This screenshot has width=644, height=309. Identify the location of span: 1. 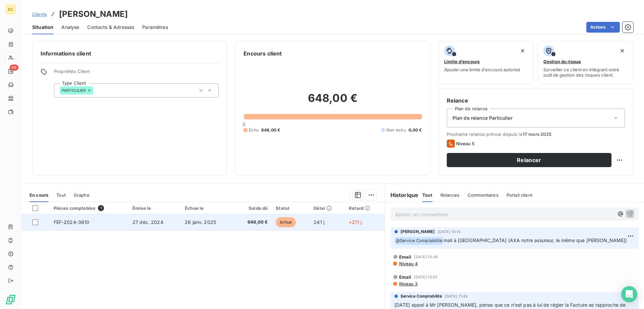
(101, 208).